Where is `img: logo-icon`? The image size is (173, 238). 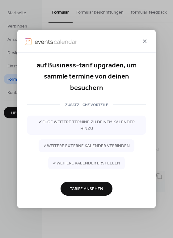 img: logo-icon is located at coordinates (28, 41).